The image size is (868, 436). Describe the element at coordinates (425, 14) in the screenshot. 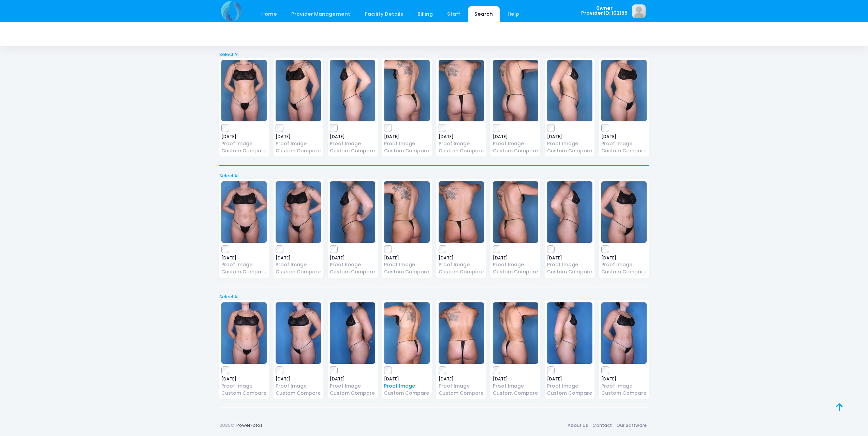

I see `a: Billing` at that location.